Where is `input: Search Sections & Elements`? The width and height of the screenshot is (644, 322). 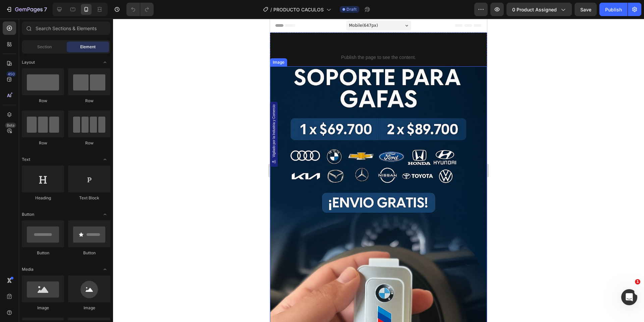 input: Search Sections & Elements is located at coordinates (66, 28).